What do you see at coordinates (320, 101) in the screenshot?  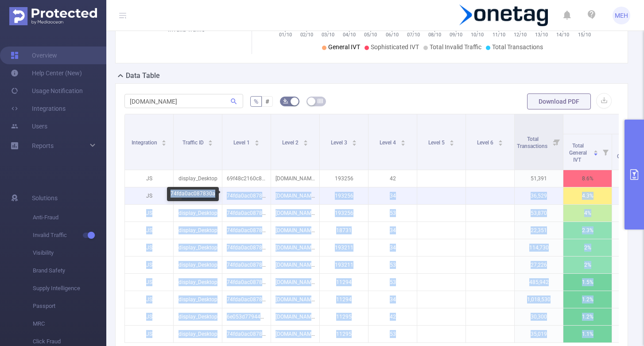 I see `i: icon: table` at bounding box center [320, 101].